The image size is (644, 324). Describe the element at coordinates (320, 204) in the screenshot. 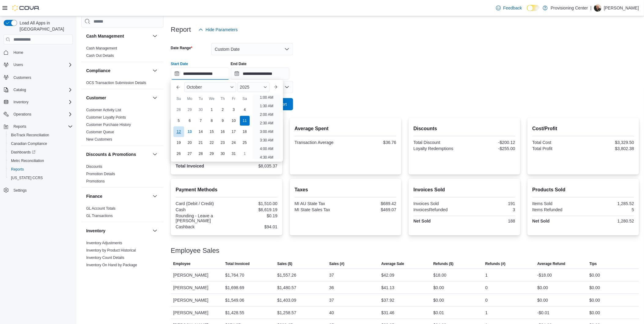

I see `div: MI AU State Tax` at that location.